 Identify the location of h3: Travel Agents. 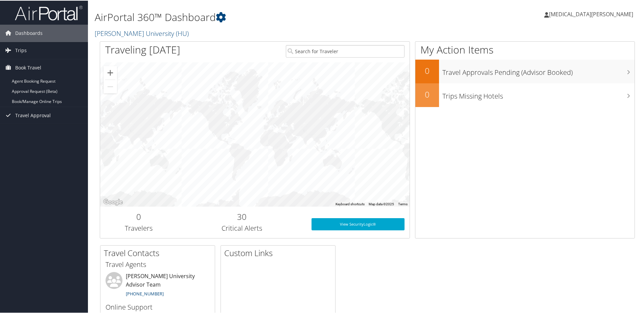
(157, 264).